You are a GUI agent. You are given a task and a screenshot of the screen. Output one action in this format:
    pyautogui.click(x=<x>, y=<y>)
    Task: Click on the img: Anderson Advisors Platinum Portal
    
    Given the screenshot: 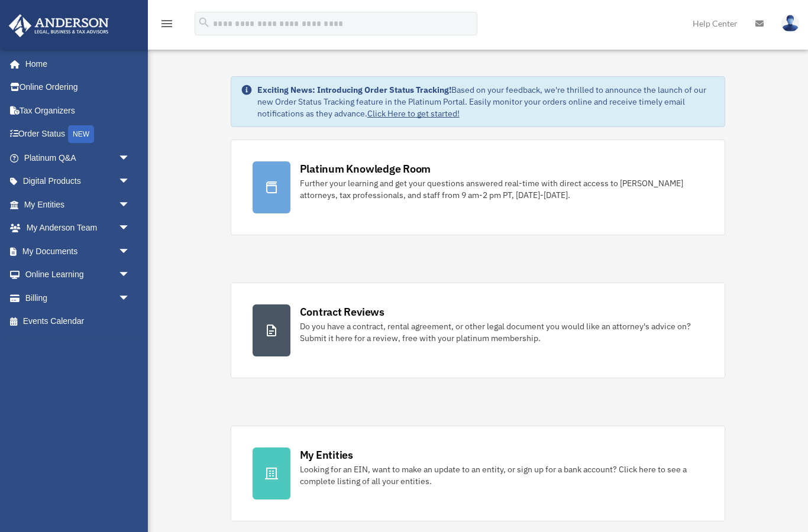 What is the action you would take?
    pyautogui.click(x=58, y=25)
    